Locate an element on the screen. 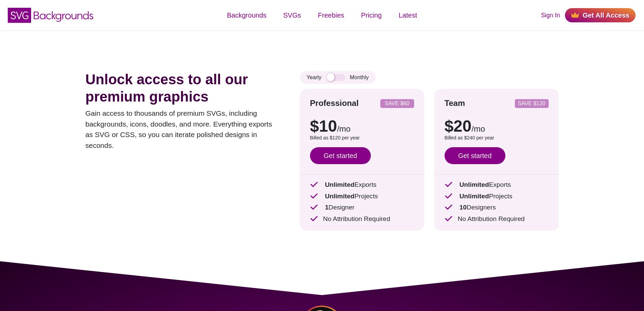 This screenshot has width=644, height=311. a: Sign In is located at coordinates (550, 15).